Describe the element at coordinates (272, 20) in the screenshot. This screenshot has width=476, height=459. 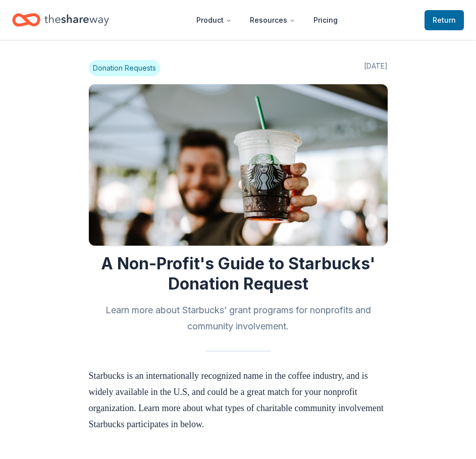
I see `button: Resources` at that location.